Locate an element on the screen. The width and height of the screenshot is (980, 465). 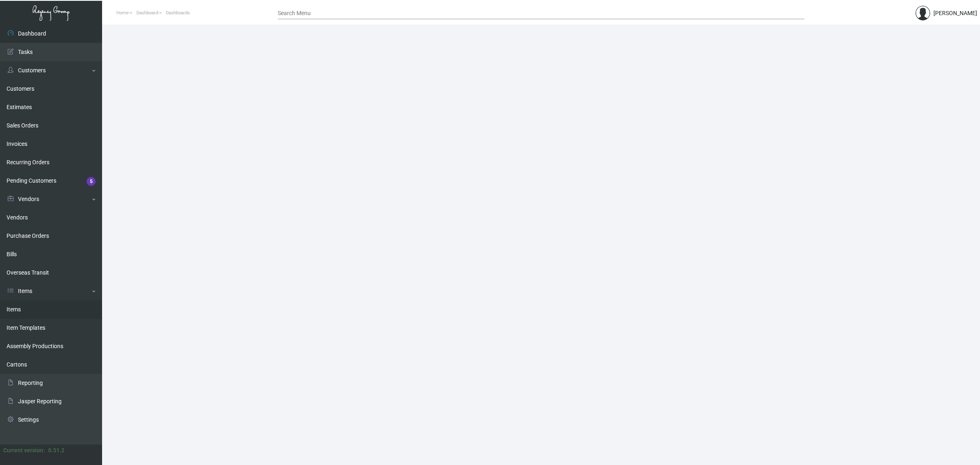
span: Dashboard is located at coordinates (147, 13).